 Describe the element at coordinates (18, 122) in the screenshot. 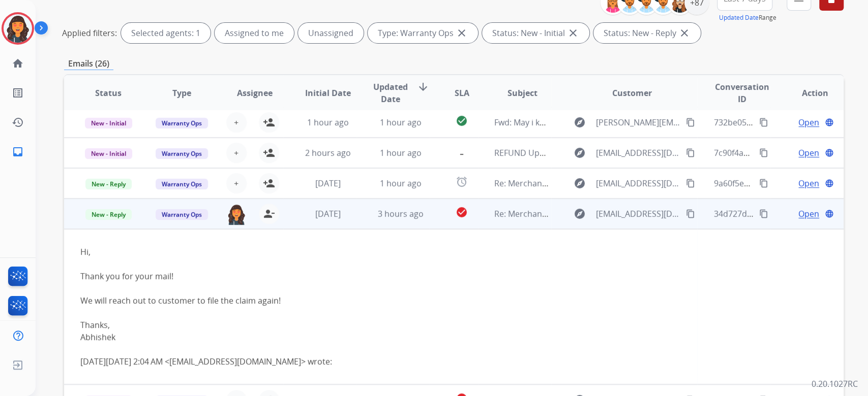

I see `mat-icon: history` at that location.